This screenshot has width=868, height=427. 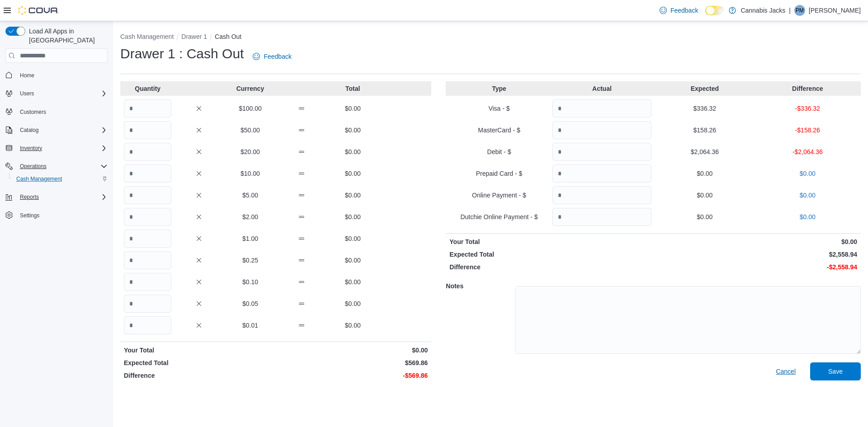 I want to click on p: -$569.86, so click(x=353, y=376).